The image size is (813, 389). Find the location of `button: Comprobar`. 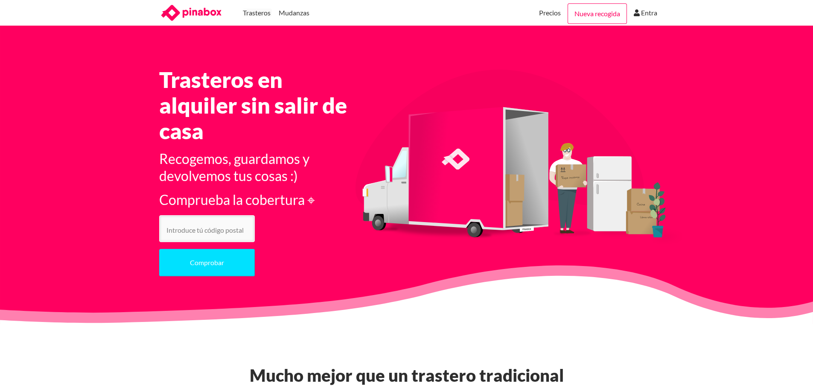

button: Comprobar is located at coordinates (207, 263).